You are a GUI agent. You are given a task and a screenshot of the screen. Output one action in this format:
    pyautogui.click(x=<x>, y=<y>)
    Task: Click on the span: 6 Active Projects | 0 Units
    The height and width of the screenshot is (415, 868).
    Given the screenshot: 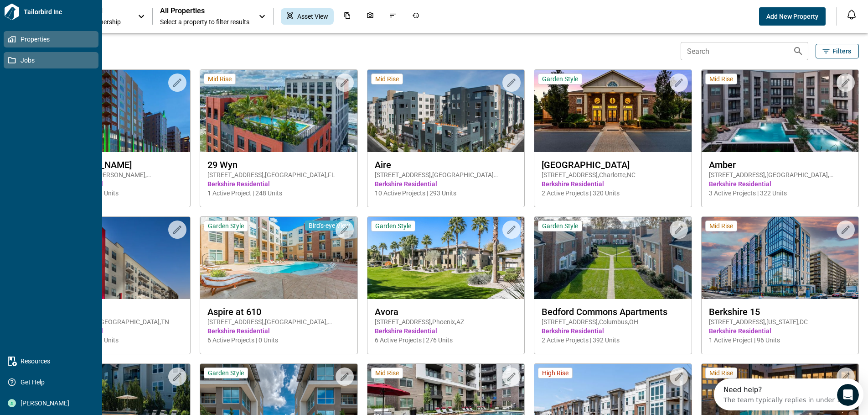 What is the action you would take?
    pyautogui.click(x=278, y=340)
    